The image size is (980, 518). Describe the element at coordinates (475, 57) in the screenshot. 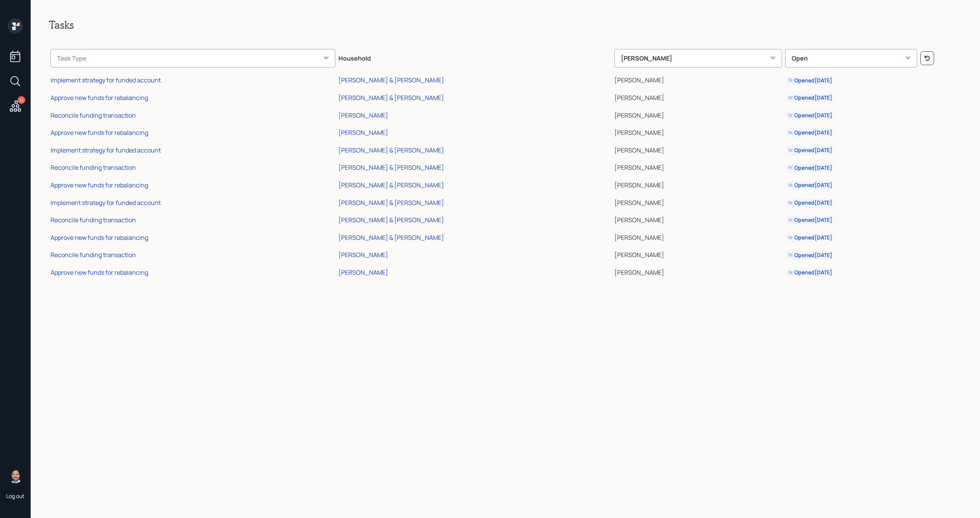

I see `th: Household` at that location.